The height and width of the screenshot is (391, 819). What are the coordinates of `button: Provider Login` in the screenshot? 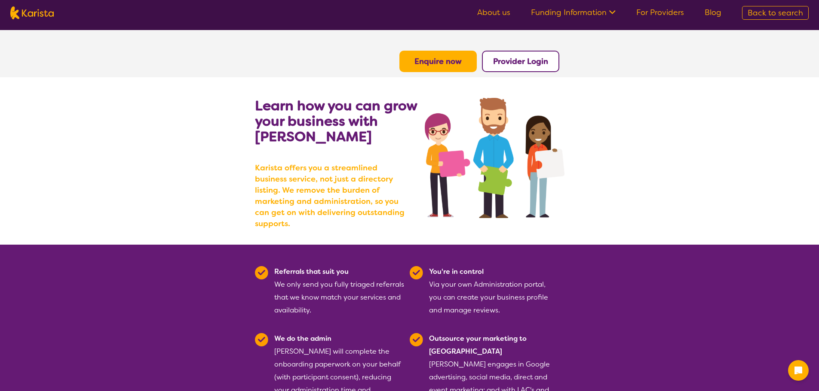 It's located at (520, 61).